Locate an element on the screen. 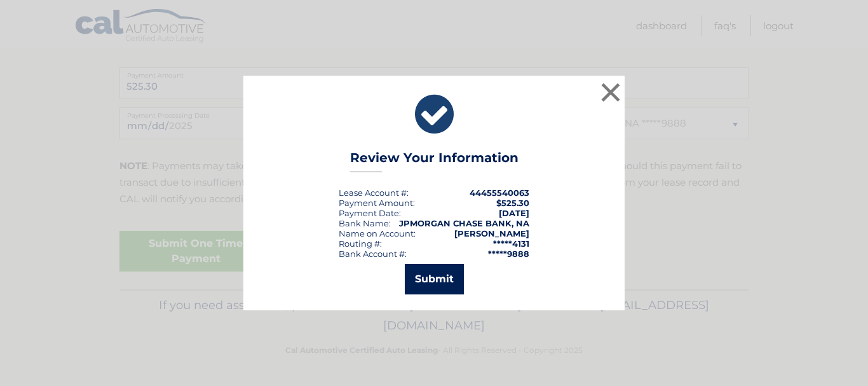  div: Name on Account: is located at coordinates (377, 233).